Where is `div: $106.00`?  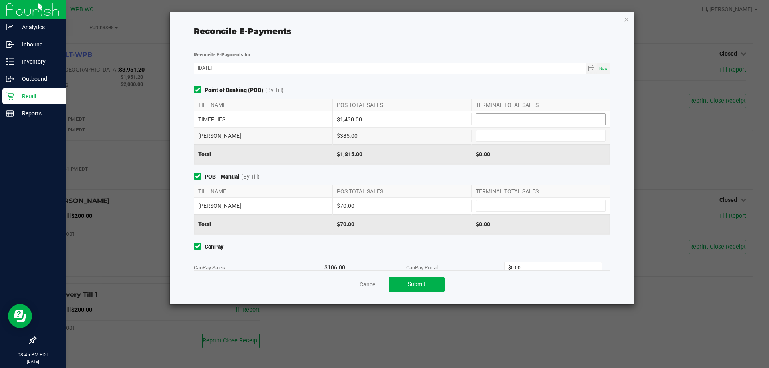 div: $106.00 is located at coordinates (357, 268).